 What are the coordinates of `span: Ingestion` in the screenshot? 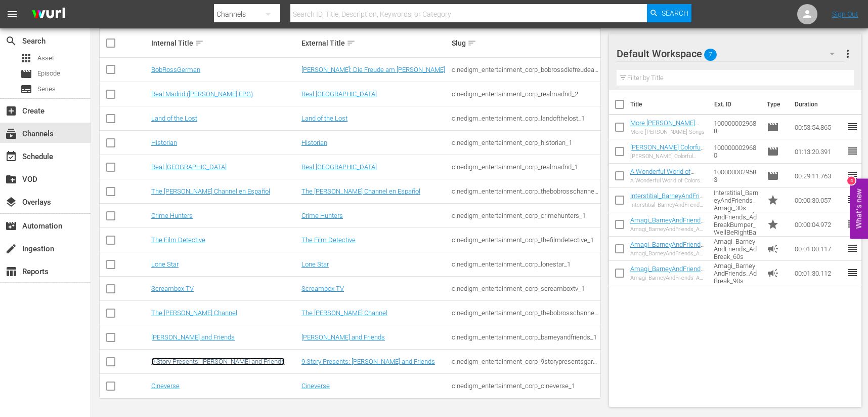 It's located at (11, 248).